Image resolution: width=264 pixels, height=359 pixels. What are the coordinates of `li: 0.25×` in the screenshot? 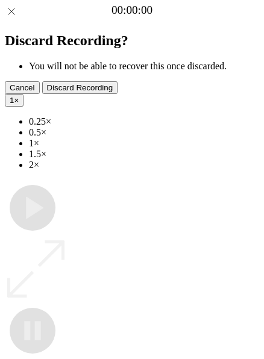 It's located at (144, 122).